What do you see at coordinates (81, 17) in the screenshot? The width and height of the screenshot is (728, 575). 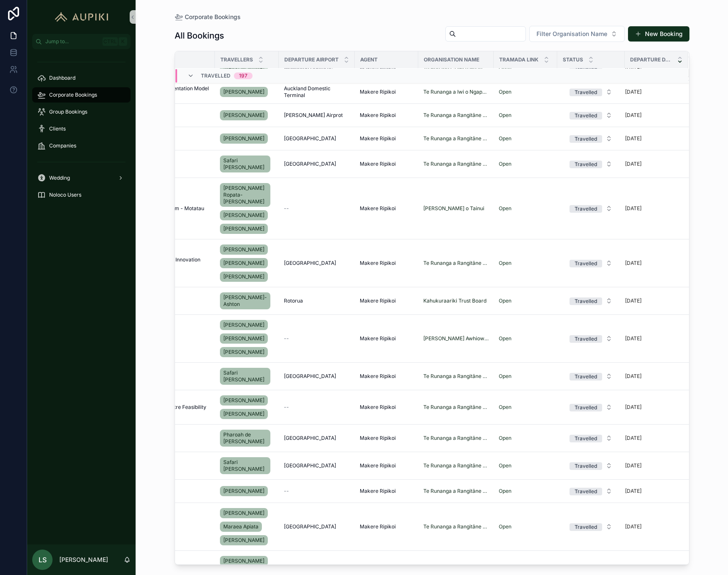 I see `img: App logo` at bounding box center [81, 17].